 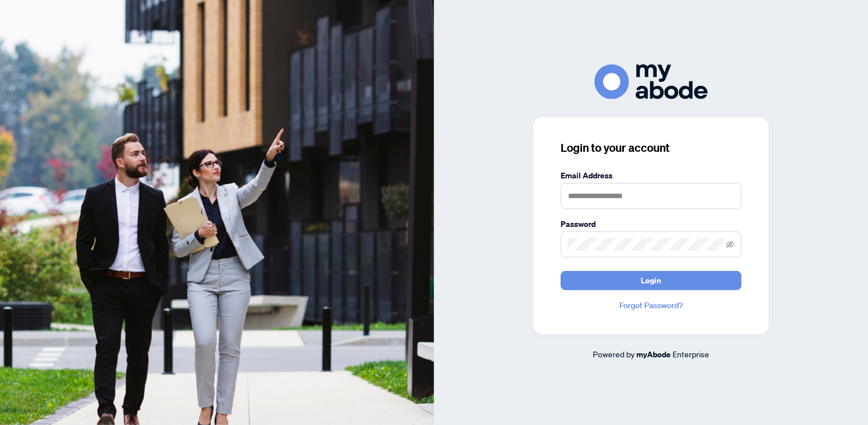 What do you see at coordinates (651, 148) in the screenshot?
I see `h3: Login to your account` at bounding box center [651, 148].